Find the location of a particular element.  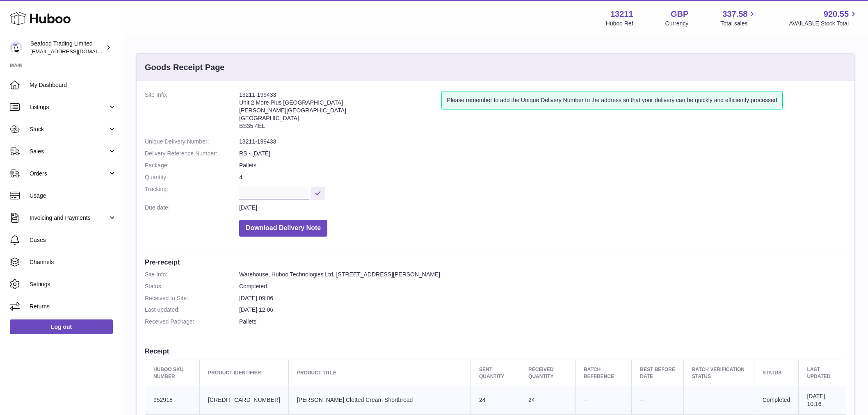

dt: Status: is located at coordinates (192, 287).